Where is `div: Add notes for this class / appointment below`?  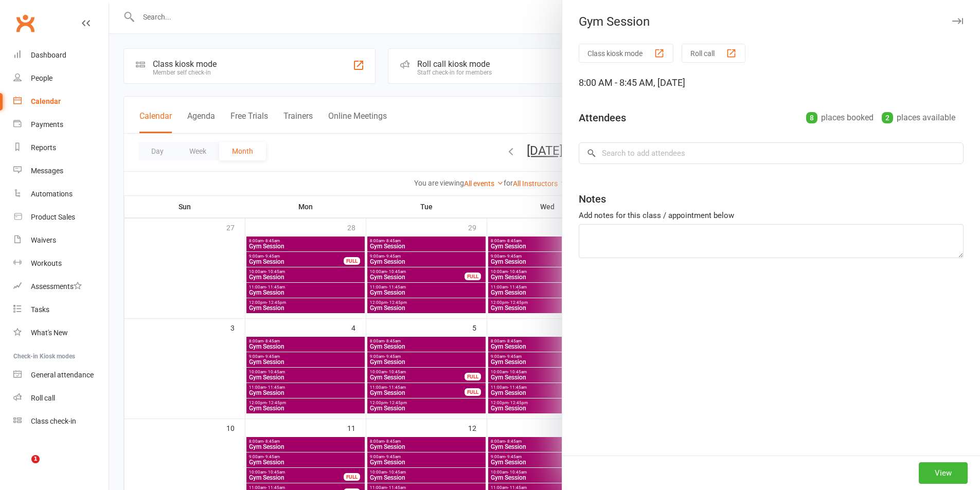
div: Add notes for this class / appointment below is located at coordinates (771, 215).